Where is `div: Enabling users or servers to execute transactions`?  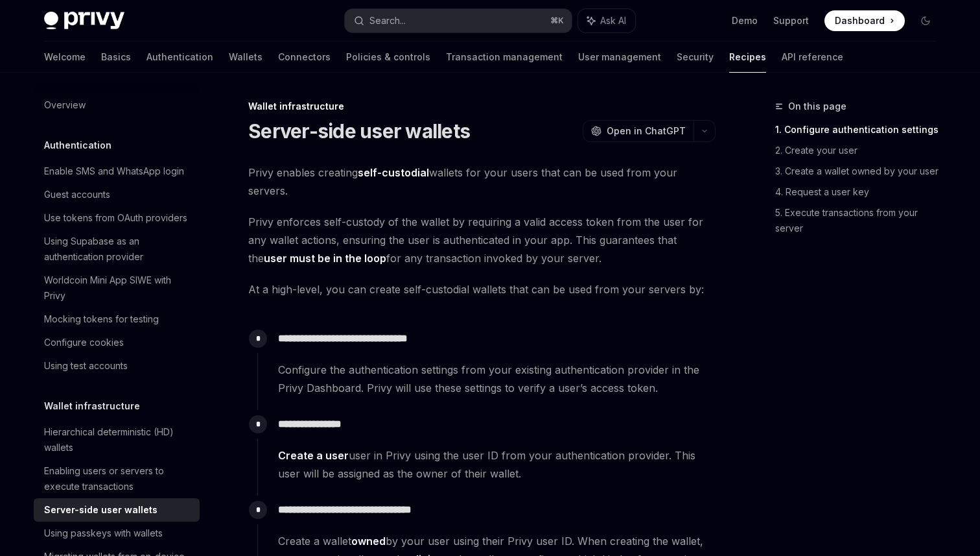
div: Enabling users or servers to execute transactions is located at coordinates (118, 479).